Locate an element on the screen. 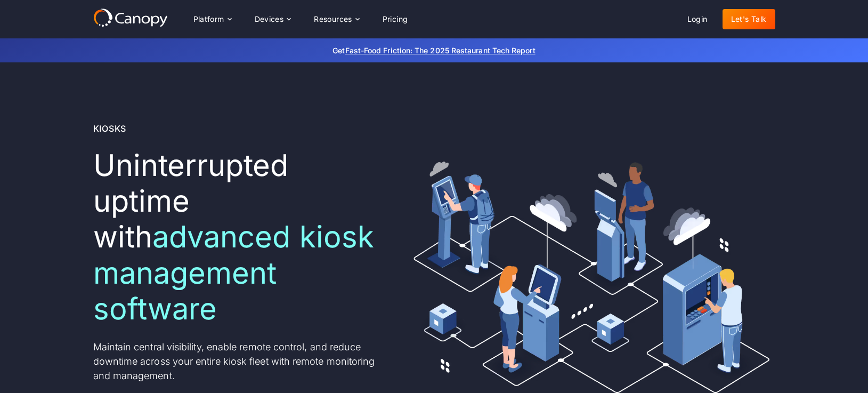  a: Pricing is located at coordinates (395, 19).